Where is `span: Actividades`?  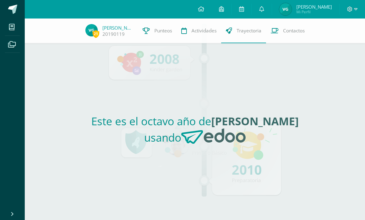 span: Actividades is located at coordinates (204, 31).